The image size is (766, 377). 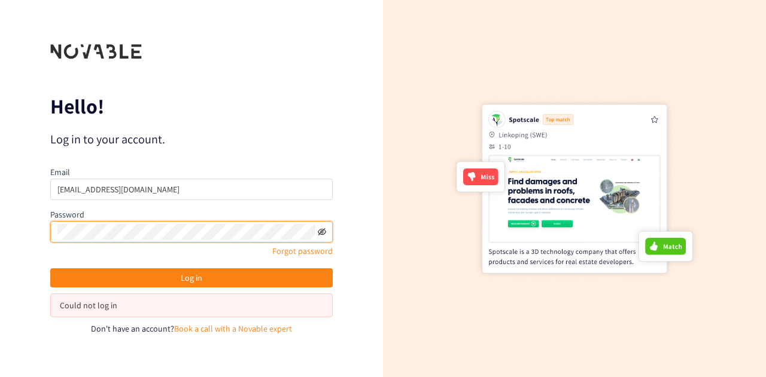 What do you see at coordinates (668, 313) in the screenshot?
I see `div: Chat Widget` at bounding box center [668, 313].